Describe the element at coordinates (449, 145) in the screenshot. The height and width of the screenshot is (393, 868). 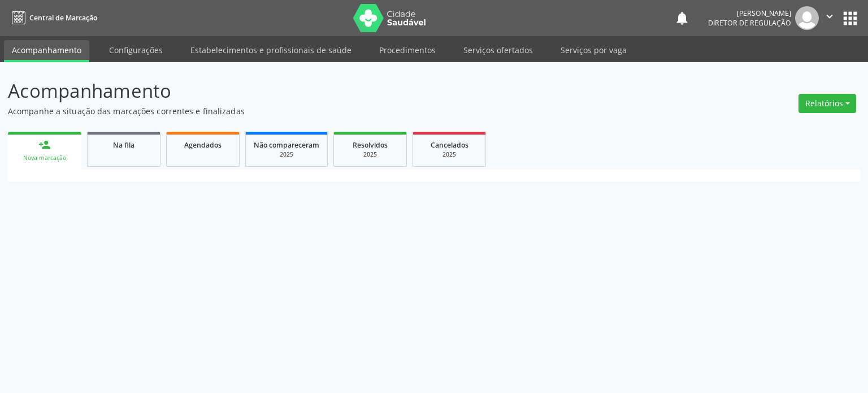
I see `span: Cancelados` at that location.